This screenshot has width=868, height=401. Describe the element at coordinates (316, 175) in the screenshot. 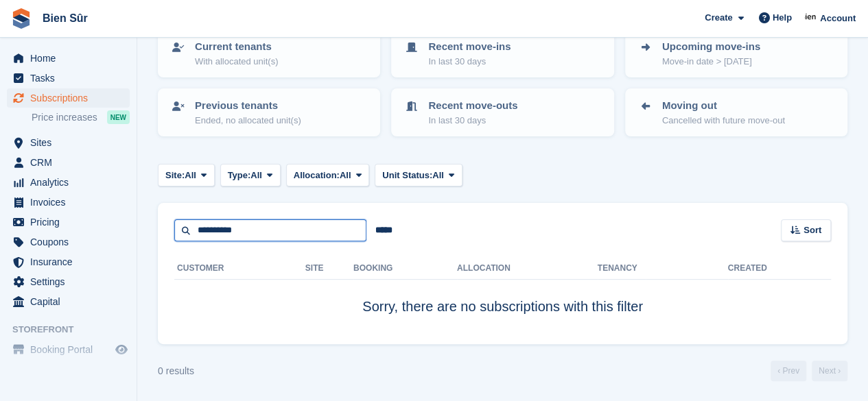

I see `span: Allocation:` at that location.